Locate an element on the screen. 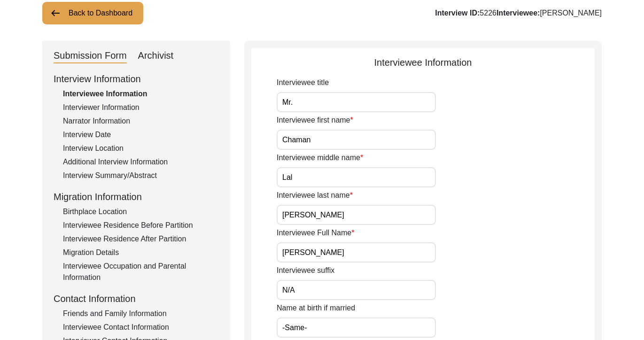 The image size is (644, 340). label: Interviewee last name is located at coordinates (315, 195).